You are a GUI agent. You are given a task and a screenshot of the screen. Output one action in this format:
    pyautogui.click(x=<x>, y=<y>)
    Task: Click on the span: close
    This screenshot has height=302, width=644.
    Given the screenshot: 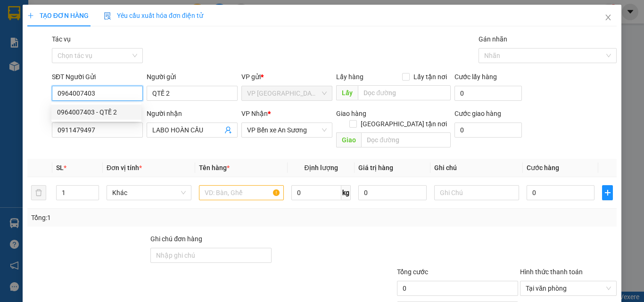 What is the action you would take?
    pyautogui.click(x=608, y=18)
    